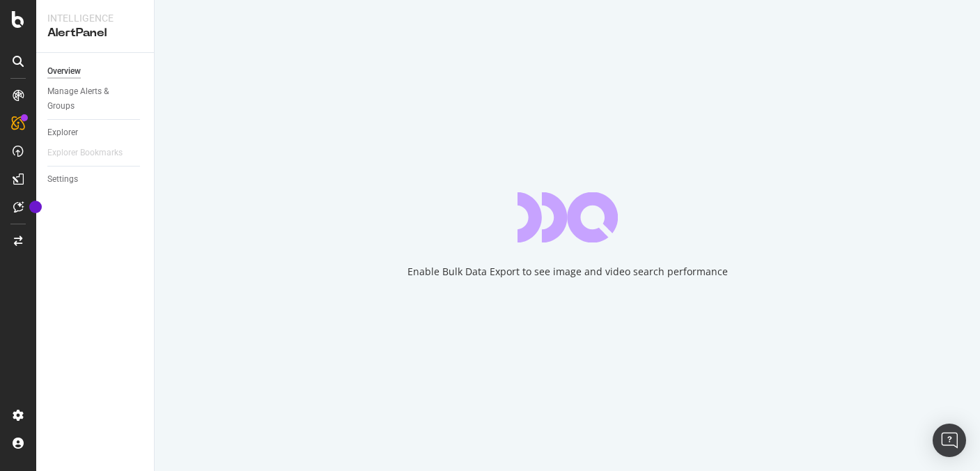 This screenshot has width=980, height=471. I want to click on a: Manage Alerts & Groups, so click(95, 99).